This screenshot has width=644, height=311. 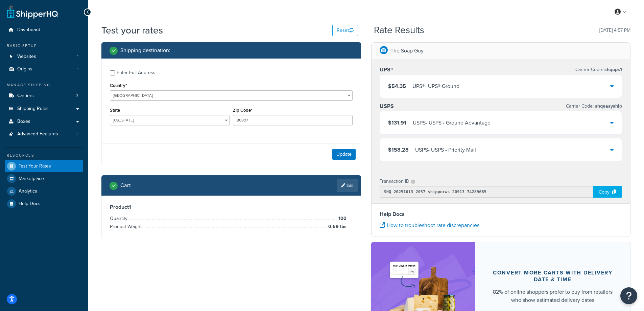 What do you see at coordinates (44, 166) in the screenshot?
I see `li: Test Your Rates` at bounding box center [44, 166].